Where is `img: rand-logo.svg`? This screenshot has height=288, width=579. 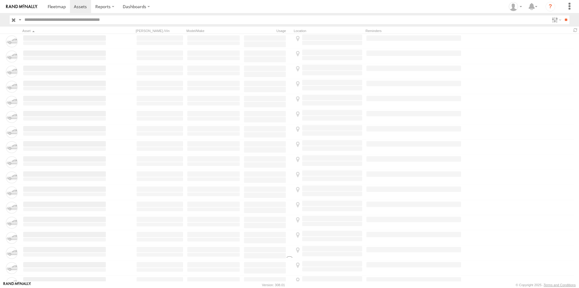 img: rand-logo.svg is located at coordinates (22, 7).